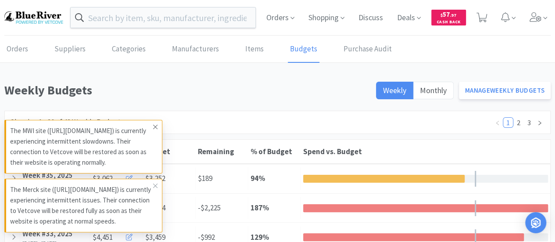 This screenshot has height=242, width=555. Describe the element at coordinates (260, 237) in the screenshot. I see `strong: 129 %` at that location.